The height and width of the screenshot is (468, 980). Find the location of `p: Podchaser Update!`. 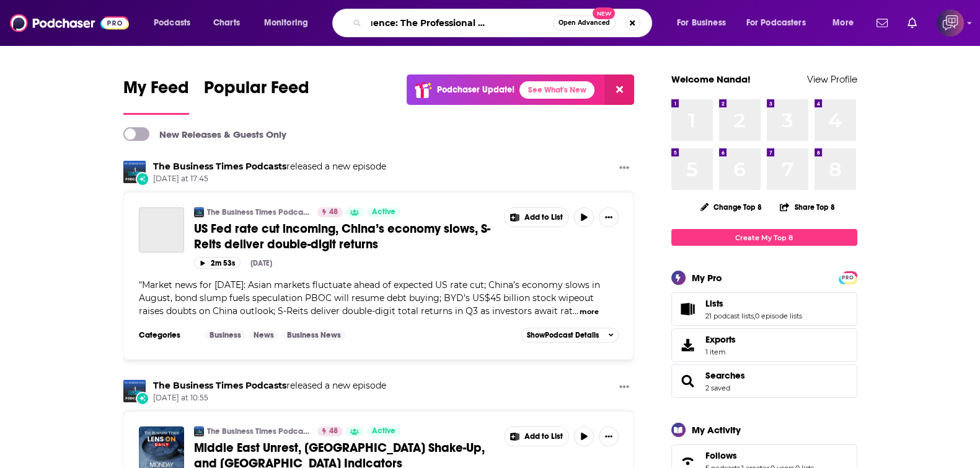

p: Podchaser Update! is located at coordinates (476, 89).